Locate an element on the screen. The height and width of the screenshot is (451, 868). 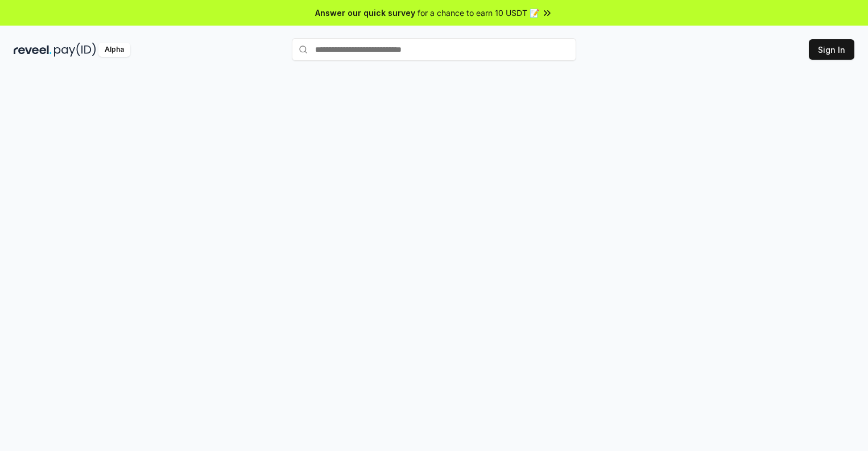
div: Alpha is located at coordinates (114, 49).